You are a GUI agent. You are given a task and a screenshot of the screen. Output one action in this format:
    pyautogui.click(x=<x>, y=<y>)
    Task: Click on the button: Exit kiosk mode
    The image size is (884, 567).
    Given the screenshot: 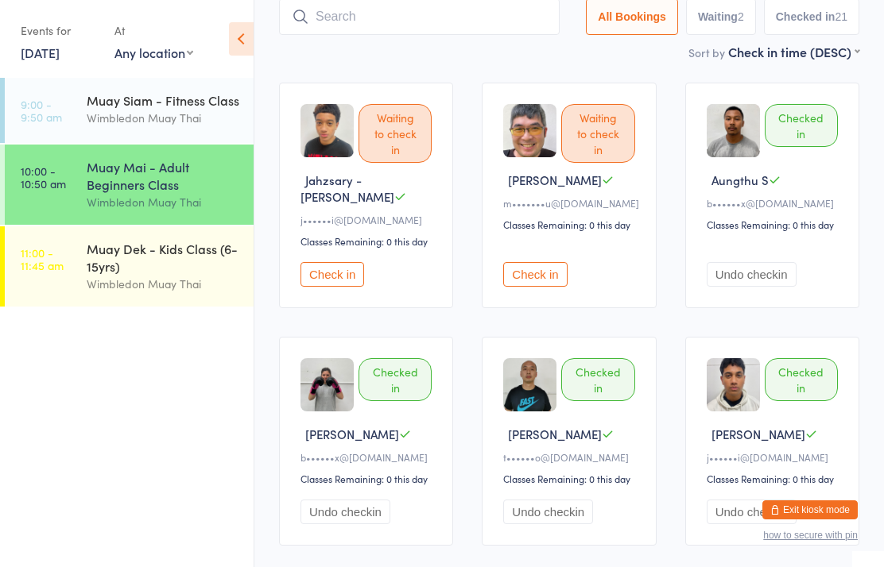 What is the action you would take?
    pyautogui.click(x=810, y=510)
    